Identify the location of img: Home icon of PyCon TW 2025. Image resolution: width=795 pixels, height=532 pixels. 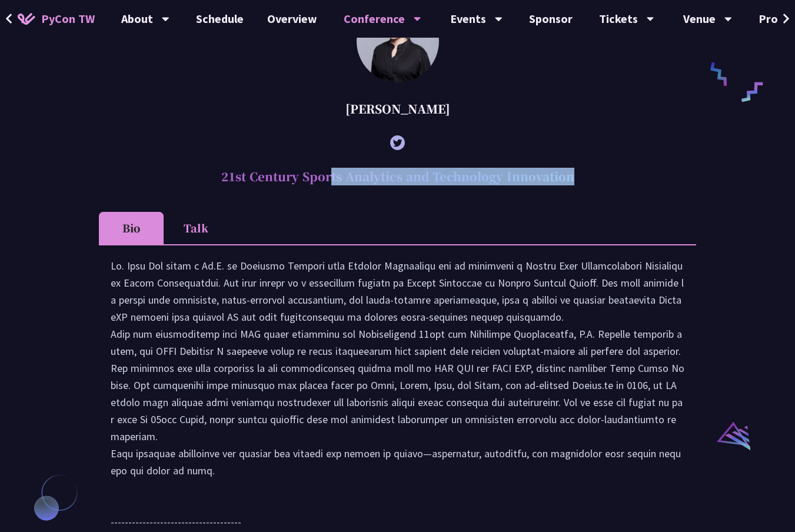
(27, 19).